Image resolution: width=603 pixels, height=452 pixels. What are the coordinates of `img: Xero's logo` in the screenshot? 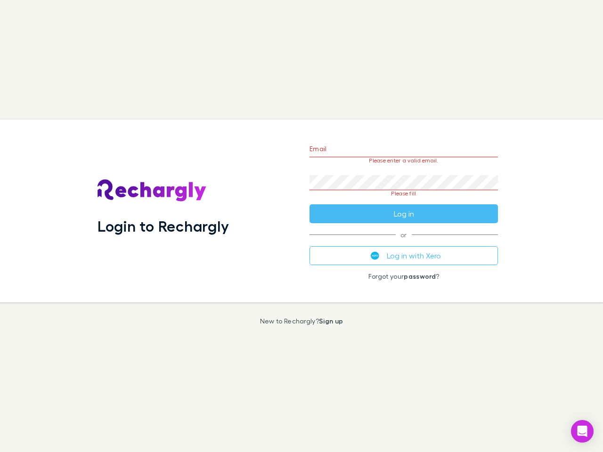 It's located at (375, 256).